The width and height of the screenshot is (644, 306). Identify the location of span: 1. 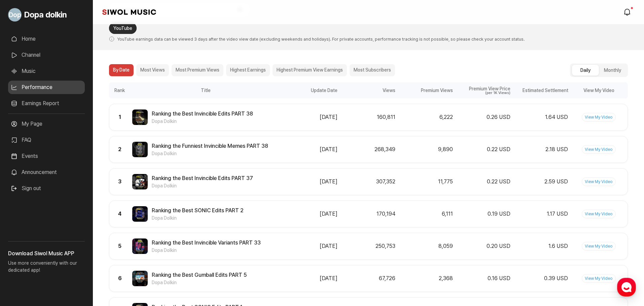
(120, 117).